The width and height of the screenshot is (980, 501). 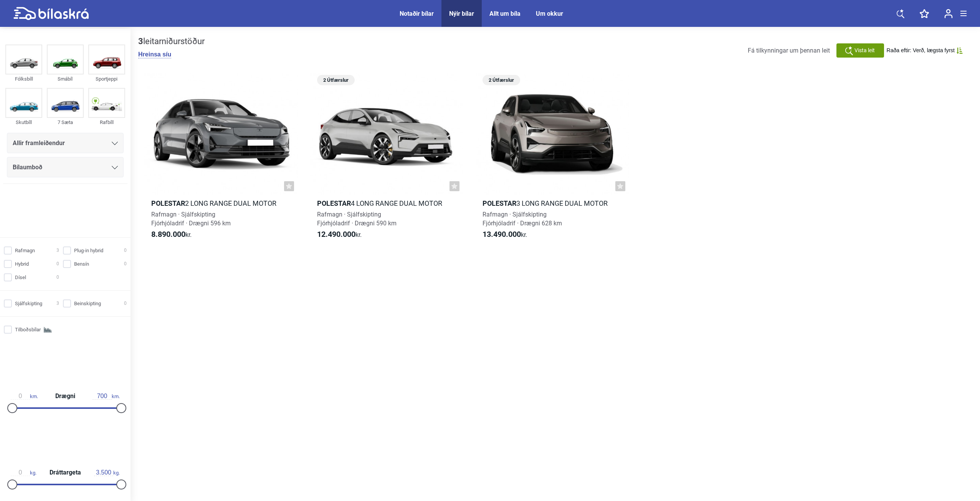 I want to click on span: Bensín, so click(x=81, y=263).